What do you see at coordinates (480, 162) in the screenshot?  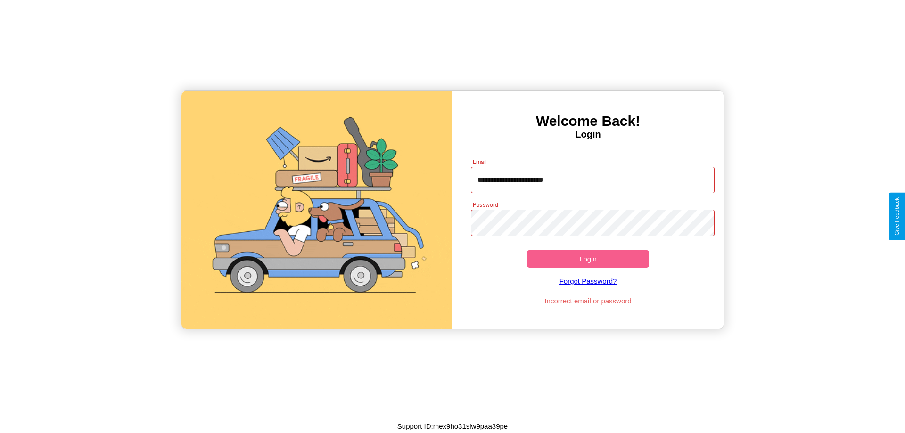 I see `label: Email` at bounding box center [480, 162].